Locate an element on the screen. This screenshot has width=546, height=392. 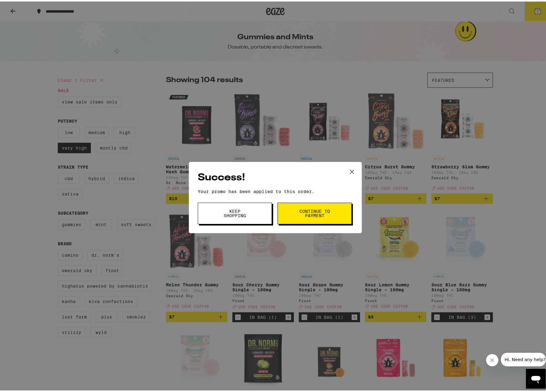
h2: Success! is located at coordinates (275, 176).